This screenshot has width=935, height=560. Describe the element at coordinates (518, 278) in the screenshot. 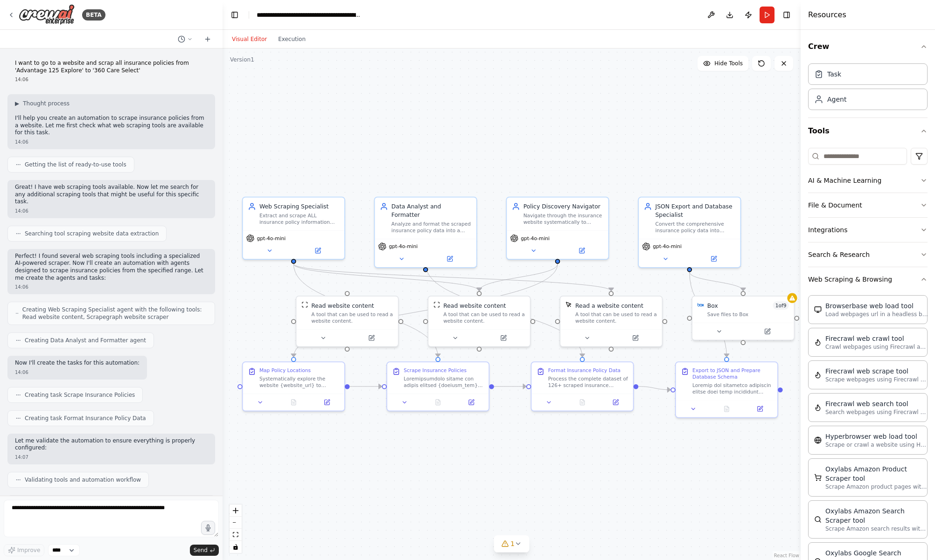

I see `g: Edge from 005646ea-7c6c-42c4-ada6-e896b71ef381 to 85aa5b45-5e41-4b91-a31a-4623c3c3bac1` at that location.